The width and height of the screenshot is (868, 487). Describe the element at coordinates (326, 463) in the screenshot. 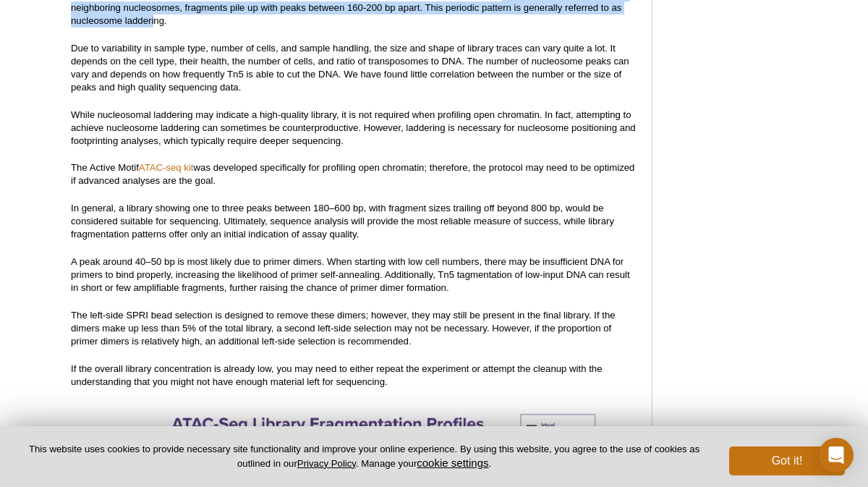

I see `a: Privacy Policy` at that location.